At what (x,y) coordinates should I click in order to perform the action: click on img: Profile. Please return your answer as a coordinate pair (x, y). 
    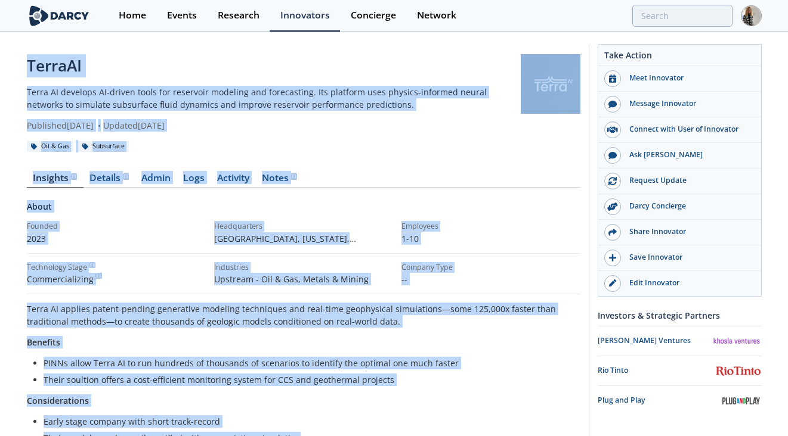
    Looking at the image, I should click on (751, 16).